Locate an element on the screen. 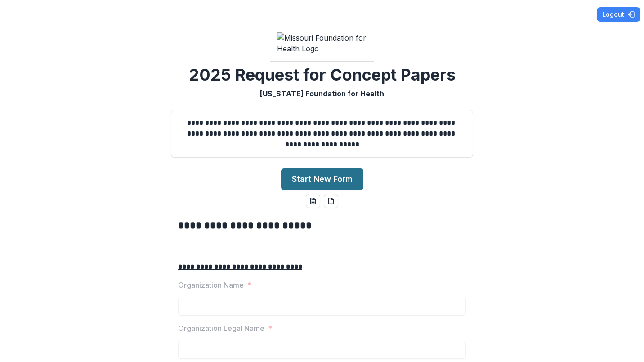 The image size is (644, 362). p: Organization Name is located at coordinates (211, 285).